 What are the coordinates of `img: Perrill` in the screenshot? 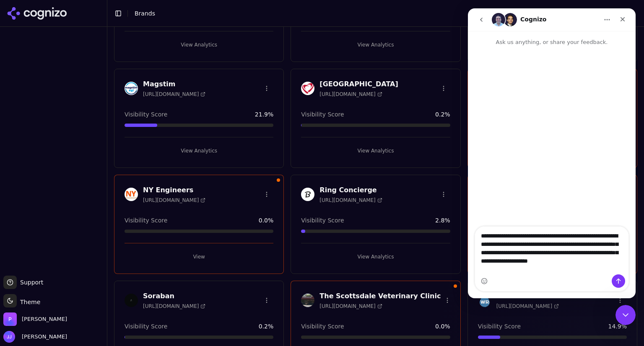 It's located at (10, 320).